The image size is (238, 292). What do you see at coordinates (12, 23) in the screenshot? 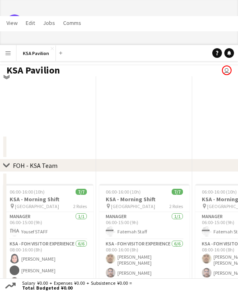
I see `span: View` at bounding box center [12, 23].